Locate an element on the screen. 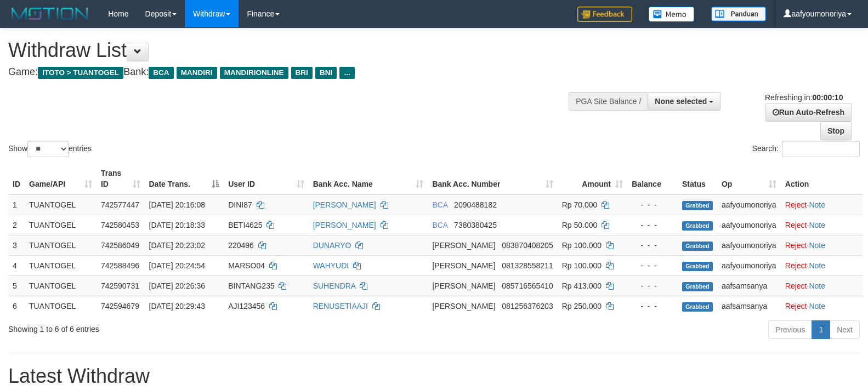 This screenshot has width=868, height=391. span: 742577447 is located at coordinates (120, 205).